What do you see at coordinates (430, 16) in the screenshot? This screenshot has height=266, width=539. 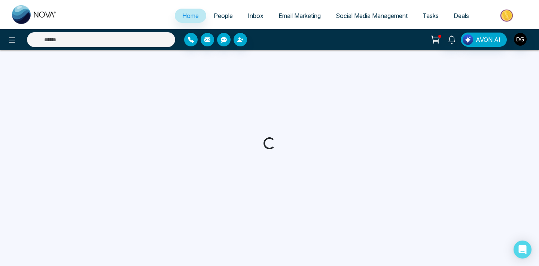 I see `span: Tasks` at bounding box center [430, 16].